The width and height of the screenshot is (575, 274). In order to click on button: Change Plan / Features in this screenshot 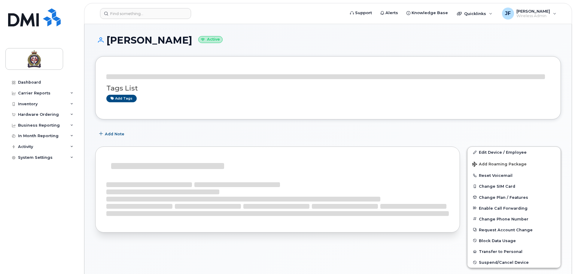, I will do `click(514, 197)`.